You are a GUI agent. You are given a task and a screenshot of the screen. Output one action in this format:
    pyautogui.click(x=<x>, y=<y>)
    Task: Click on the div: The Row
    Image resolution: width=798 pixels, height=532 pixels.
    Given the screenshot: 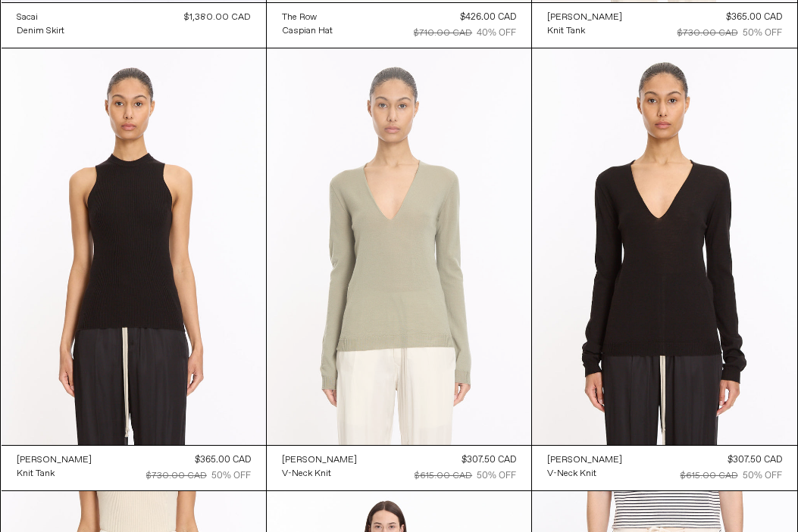 What is the action you would take?
    pyautogui.click(x=299, y=18)
    